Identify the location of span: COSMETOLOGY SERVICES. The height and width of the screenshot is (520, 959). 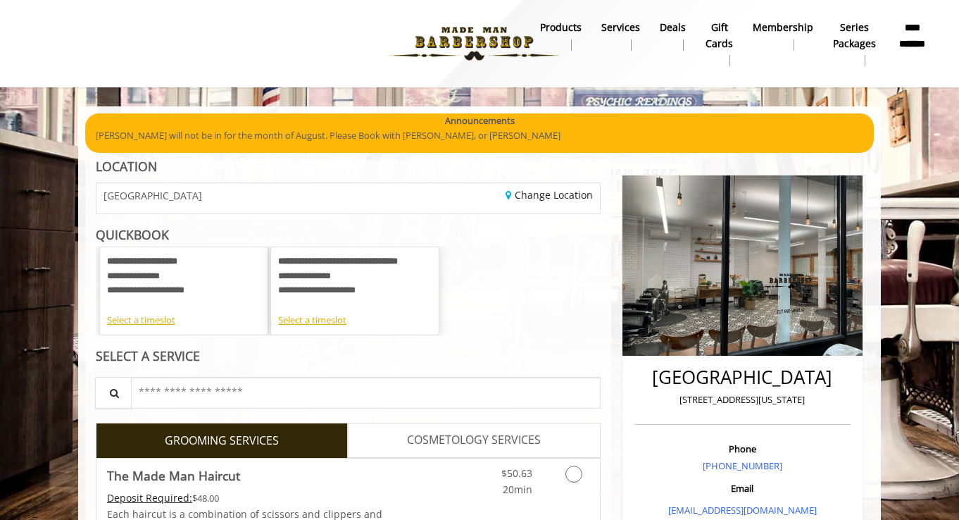
(474, 440).